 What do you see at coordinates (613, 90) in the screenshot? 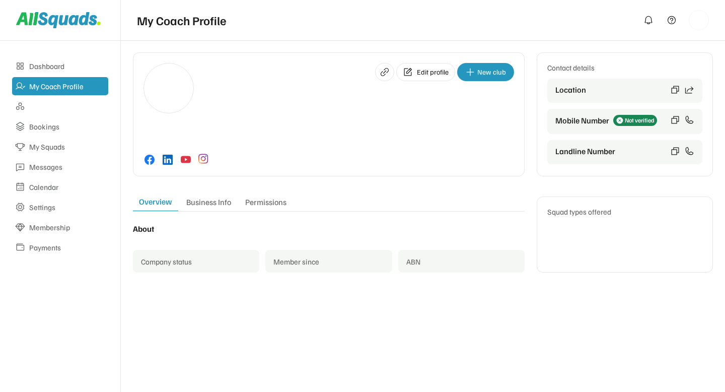
I see `div: Location` at bounding box center [613, 90].